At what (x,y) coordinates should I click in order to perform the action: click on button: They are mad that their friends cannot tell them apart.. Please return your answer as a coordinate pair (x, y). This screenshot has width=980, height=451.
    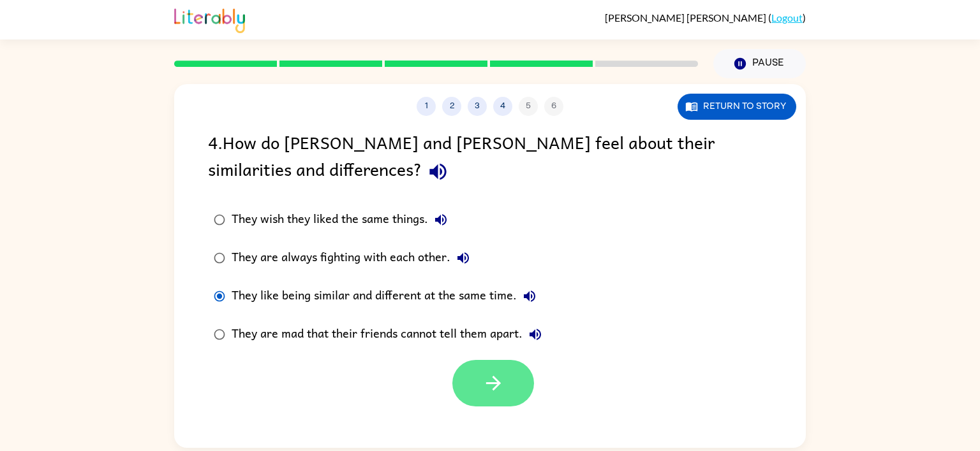
    Looking at the image, I should click on (535, 335).